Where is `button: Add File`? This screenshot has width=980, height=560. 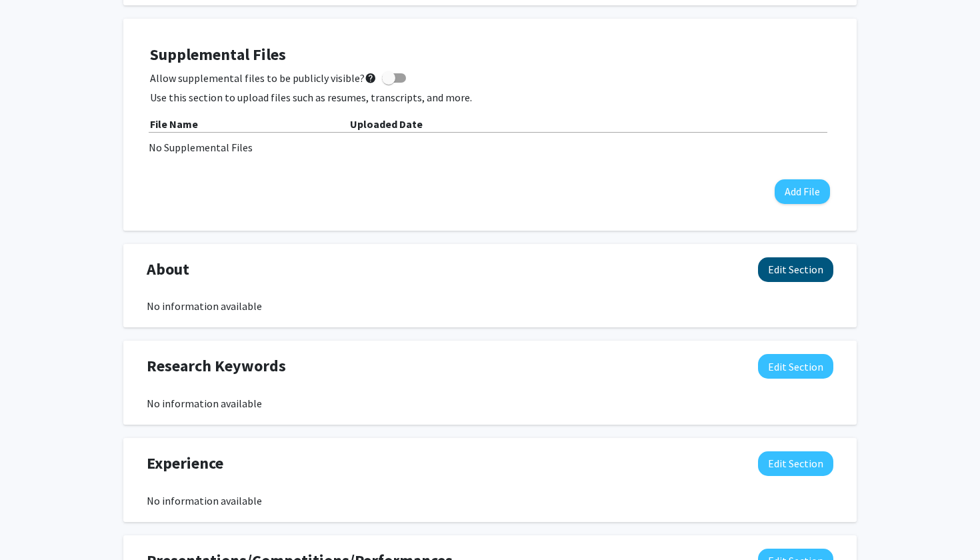
button: Add File is located at coordinates (802, 191).